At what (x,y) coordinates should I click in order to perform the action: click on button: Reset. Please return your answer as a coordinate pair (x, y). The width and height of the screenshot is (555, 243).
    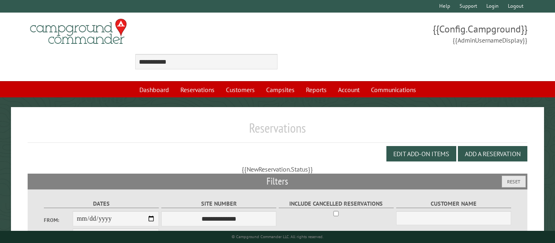
    Looking at the image, I should click on (513, 181).